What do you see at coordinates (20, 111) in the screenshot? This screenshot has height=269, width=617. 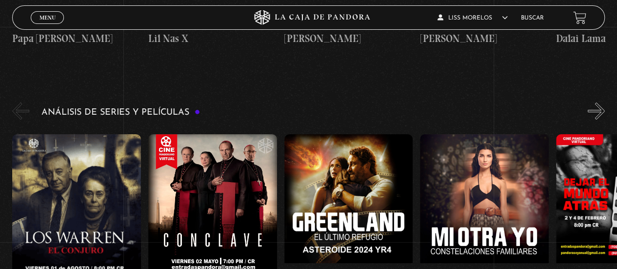 I see `button: Previous` at bounding box center [20, 111].